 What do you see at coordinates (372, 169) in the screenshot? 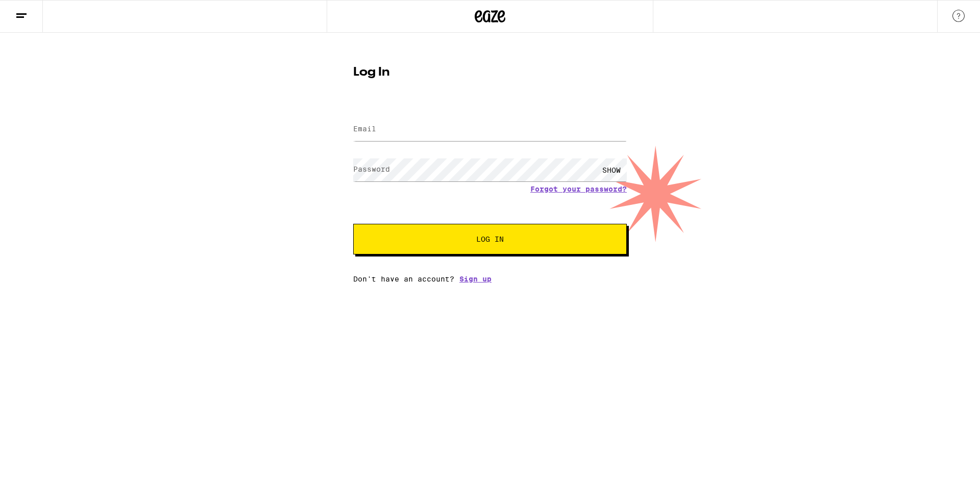
I see `label: Password` at bounding box center [372, 169].